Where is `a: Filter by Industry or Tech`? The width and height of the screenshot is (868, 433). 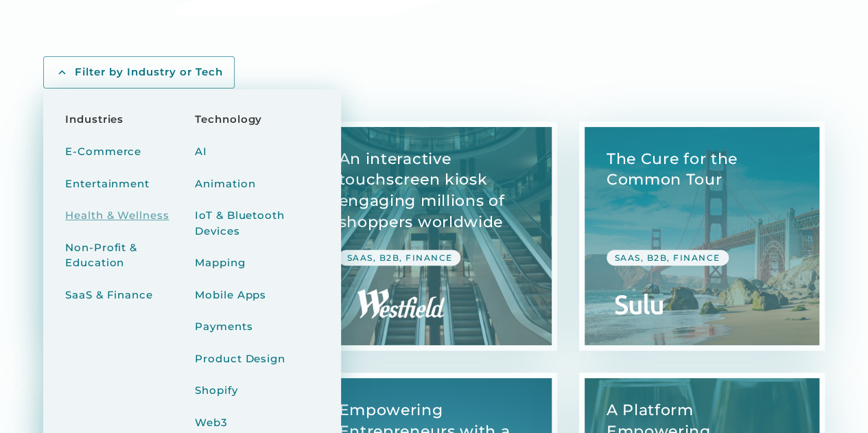
a: Filter by Industry or Tech is located at coordinates (139, 72).